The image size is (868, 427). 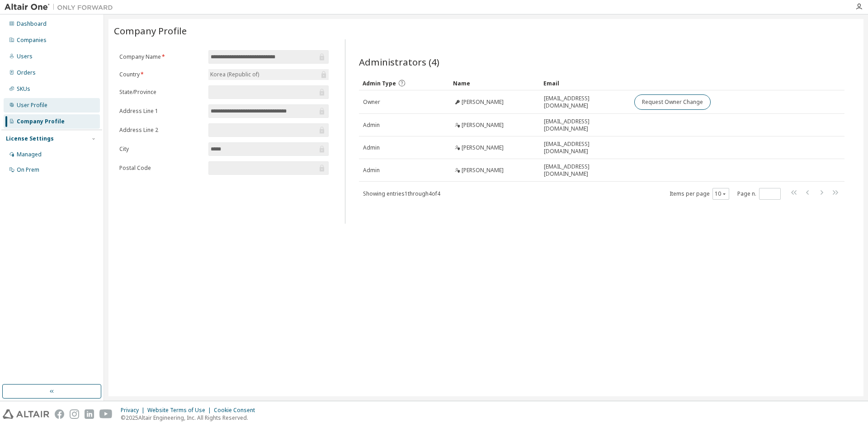 I want to click on span: Admin Type, so click(x=379, y=83).